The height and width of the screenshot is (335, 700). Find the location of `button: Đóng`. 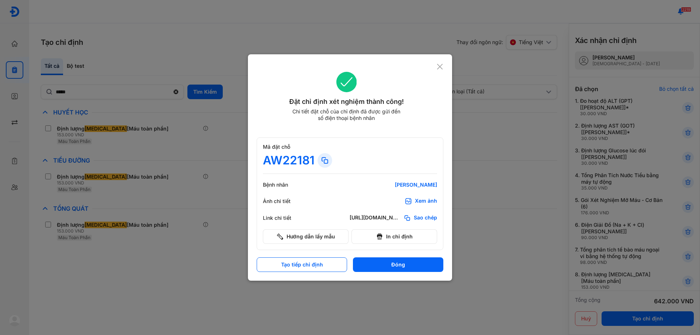

button: Đóng is located at coordinates (398, 265).